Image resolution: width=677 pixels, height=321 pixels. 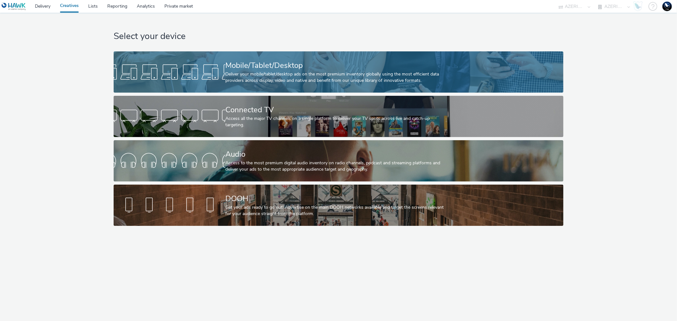 What do you see at coordinates (337, 199) in the screenshot?
I see `div: DOOH` at bounding box center [337, 199].